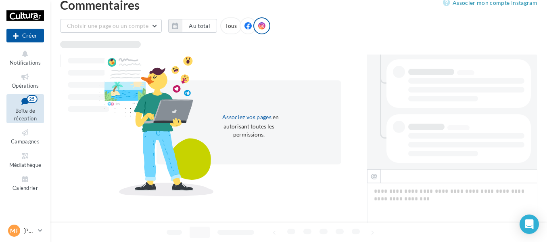  I want to click on span: Calendrier, so click(25, 187).